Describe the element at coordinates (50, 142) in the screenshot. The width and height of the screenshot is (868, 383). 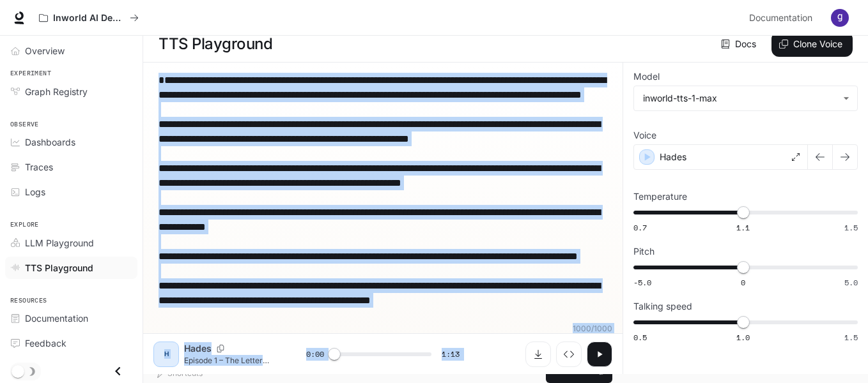
I see `span: Dashboards` at that location.